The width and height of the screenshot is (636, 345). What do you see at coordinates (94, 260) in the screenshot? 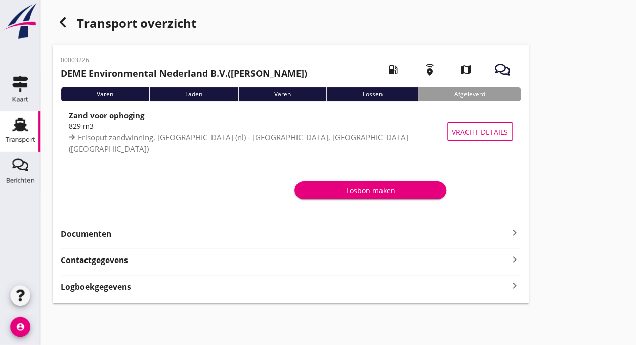
I see `strong: Contactgegevens` at bounding box center [94, 260].